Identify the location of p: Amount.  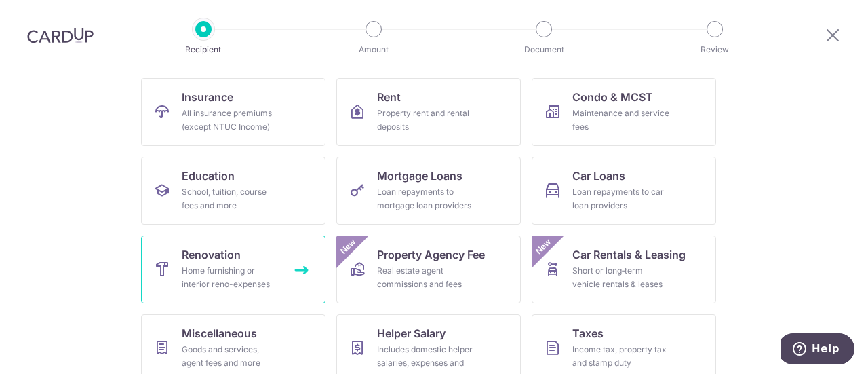
(374, 50).